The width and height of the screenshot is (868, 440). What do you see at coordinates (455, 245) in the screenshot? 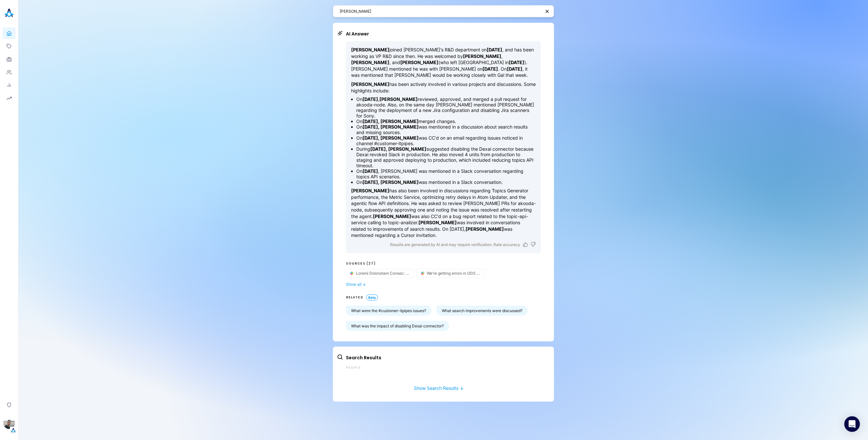
I see `p: Results are generated by AI and may require verification. Rate accuracy` at bounding box center [455, 245].